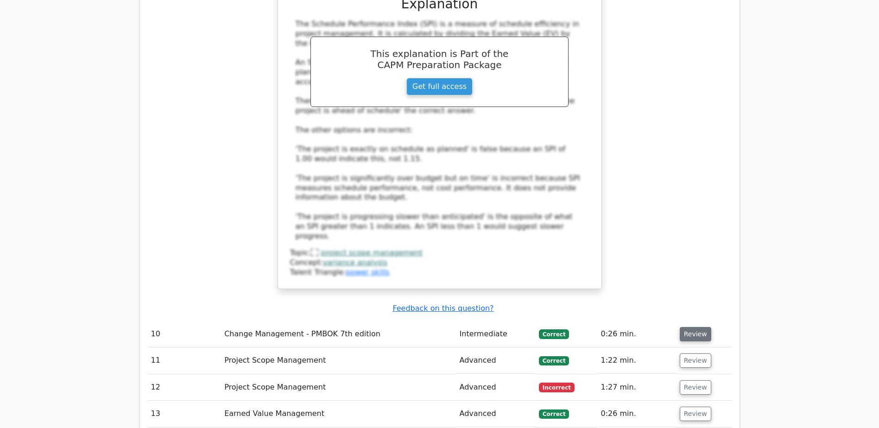 Image resolution: width=879 pixels, height=428 pixels. What do you see at coordinates (557, 387) in the screenshot?
I see `span: Incorrect` at bounding box center [557, 387].